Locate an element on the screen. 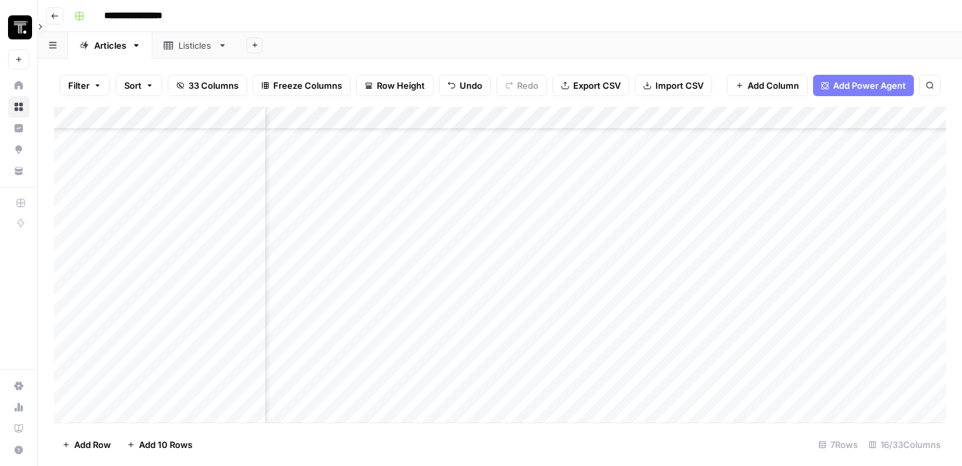 This screenshot has width=962, height=466. span: Import CSV is located at coordinates (680, 86).